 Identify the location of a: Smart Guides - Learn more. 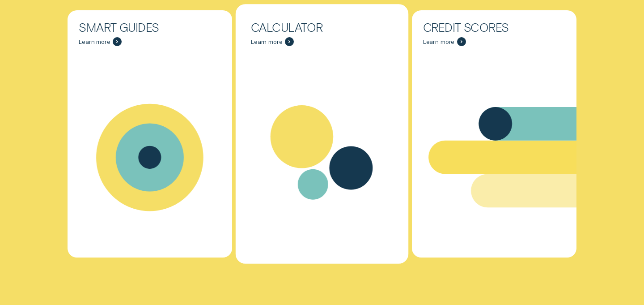
(150, 134).